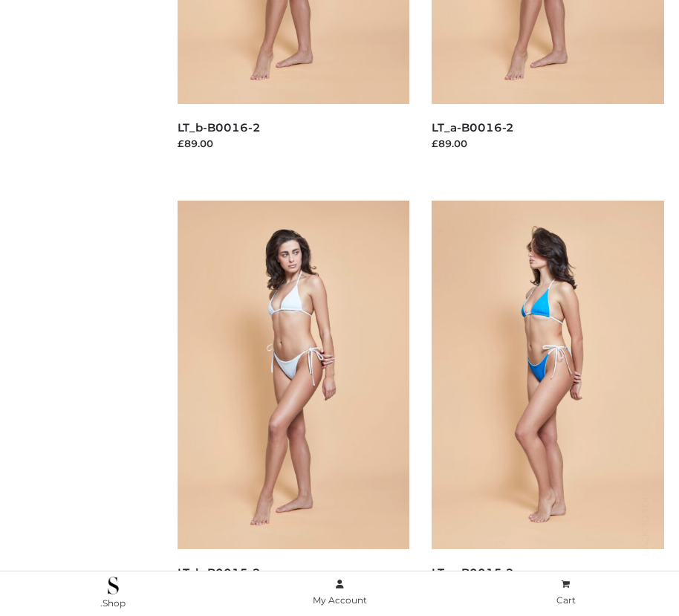  What do you see at coordinates (113, 585) in the screenshot?
I see `img: .Shop` at bounding box center [113, 585].